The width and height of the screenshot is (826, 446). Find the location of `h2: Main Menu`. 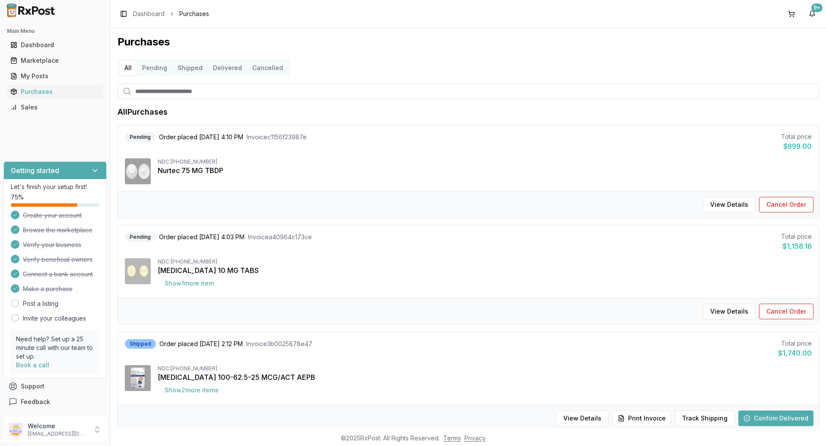

h2: Main Menu is located at coordinates (55, 31).